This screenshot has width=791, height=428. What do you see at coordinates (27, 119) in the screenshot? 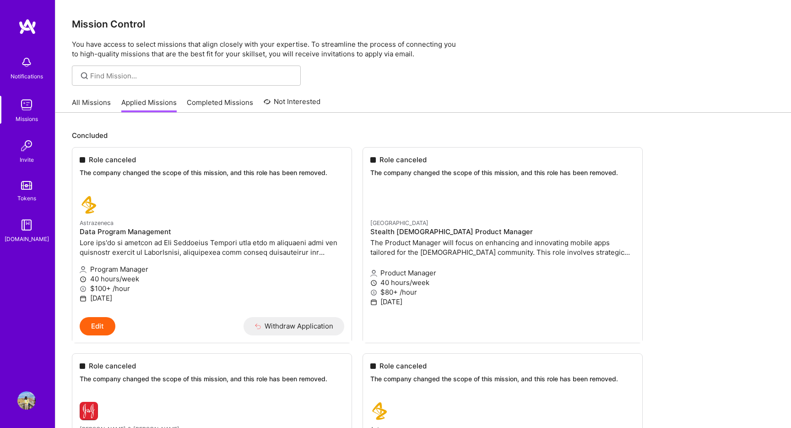
I see `div: Missions` at bounding box center [27, 119].